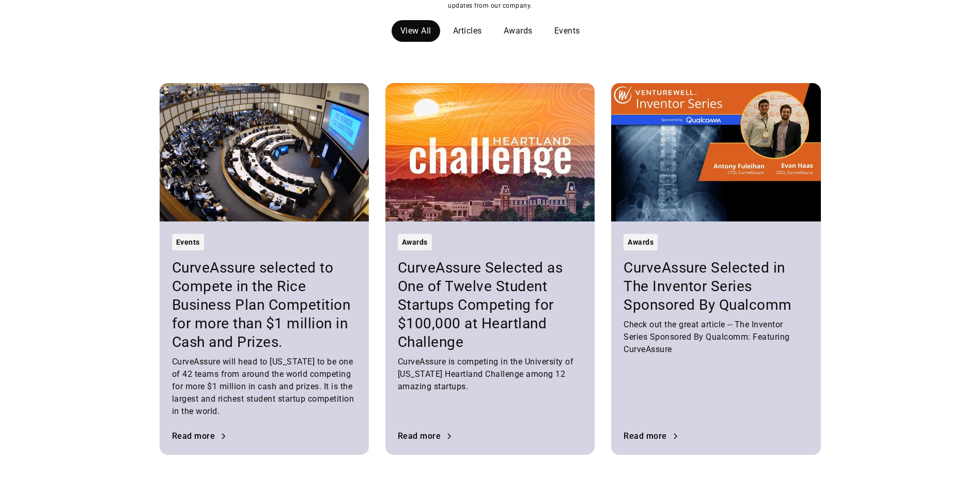 The width and height of the screenshot is (980, 477). Describe the element at coordinates (518, 31) in the screenshot. I see `a: Awards` at that location.